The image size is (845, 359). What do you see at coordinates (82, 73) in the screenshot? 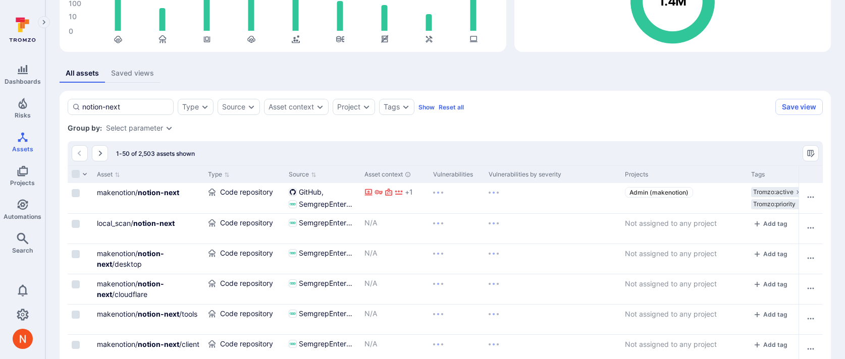
I see `div: All assets` at bounding box center [82, 73].